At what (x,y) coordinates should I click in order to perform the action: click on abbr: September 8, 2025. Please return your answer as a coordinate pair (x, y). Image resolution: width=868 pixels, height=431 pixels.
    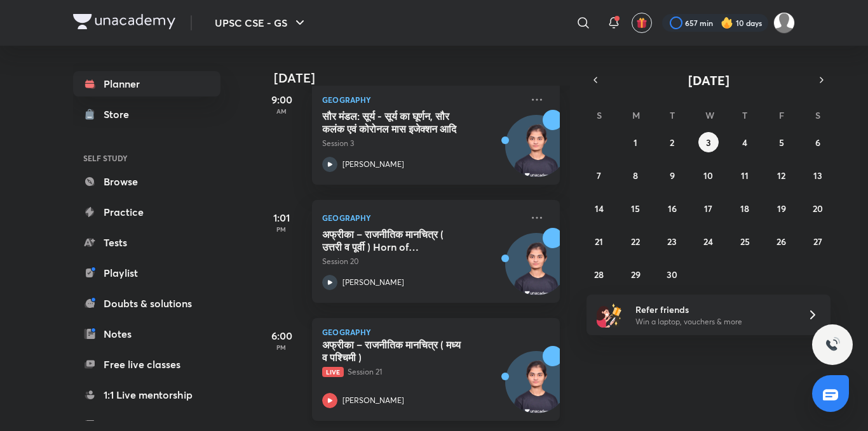
    Looking at the image, I should click on (636, 175).